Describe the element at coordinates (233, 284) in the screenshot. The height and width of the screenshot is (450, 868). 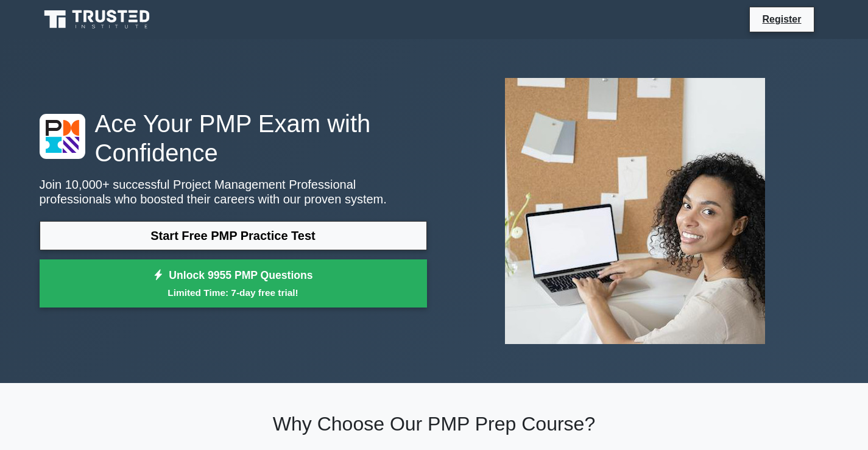
I see `a: Unlock 9955 PMP QuestionsLimited Time: 7-day free trial!` at that location.